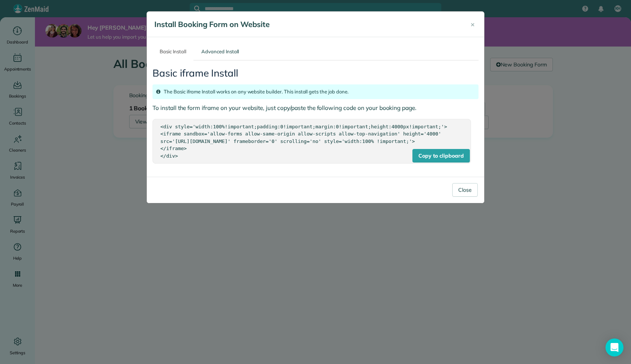 This screenshot has width=631, height=364. Describe the element at coordinates (220, 52) in the screenshot. I see `a: Advanced Install` at that location.